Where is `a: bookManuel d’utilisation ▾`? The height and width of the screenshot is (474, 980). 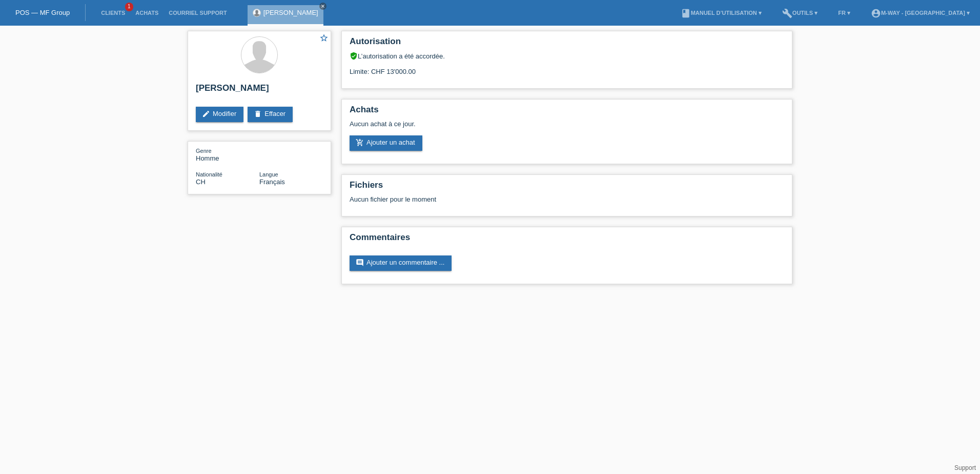
a: bookManuel d’utilisation ▾ is located at coordinates (721, 13).